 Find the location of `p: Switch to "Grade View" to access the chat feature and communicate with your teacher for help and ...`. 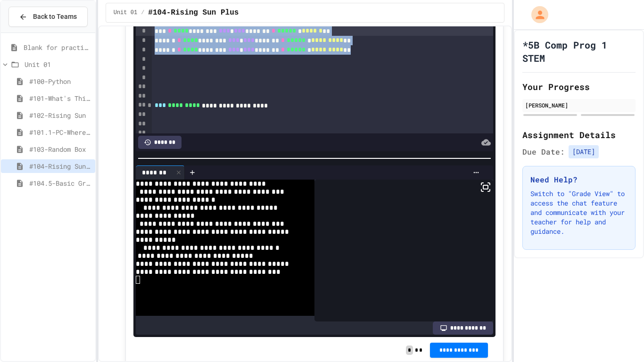

p: Switch to "Grade View" to access the chat feature and communicate with your teacher for help and ... is located at coordinates (579, 212).